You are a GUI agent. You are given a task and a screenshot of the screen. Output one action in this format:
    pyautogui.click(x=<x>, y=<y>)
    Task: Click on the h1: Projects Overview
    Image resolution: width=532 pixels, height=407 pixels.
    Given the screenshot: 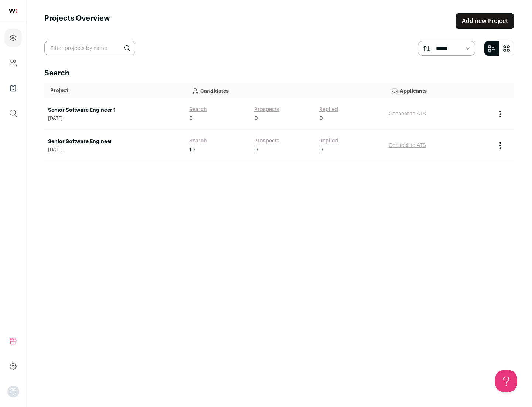 What is the action you would take?
    pyautogui.click(x=77, y=21)
    